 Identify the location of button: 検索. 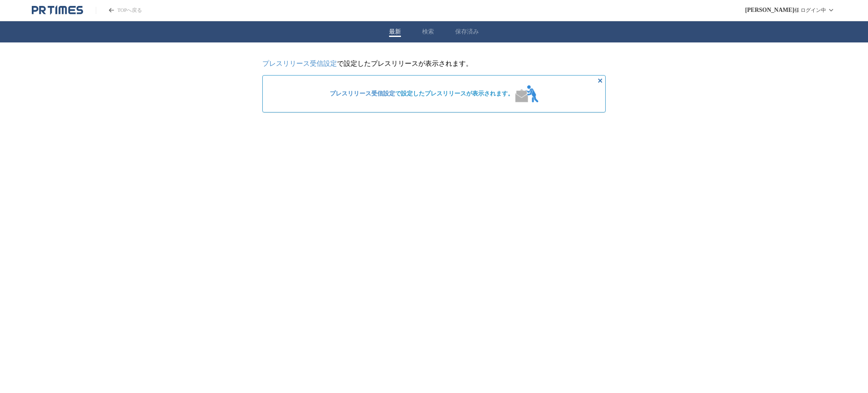
(428, 32).